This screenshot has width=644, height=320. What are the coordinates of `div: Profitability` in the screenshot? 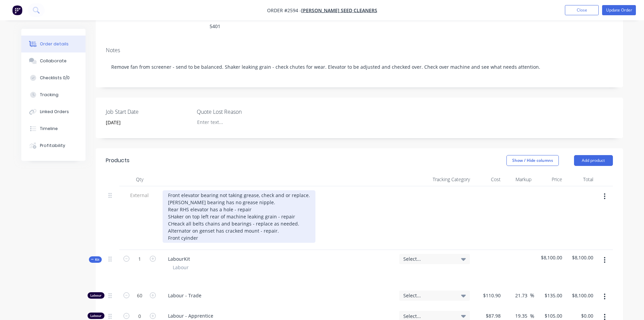 It's located at (52, 145).